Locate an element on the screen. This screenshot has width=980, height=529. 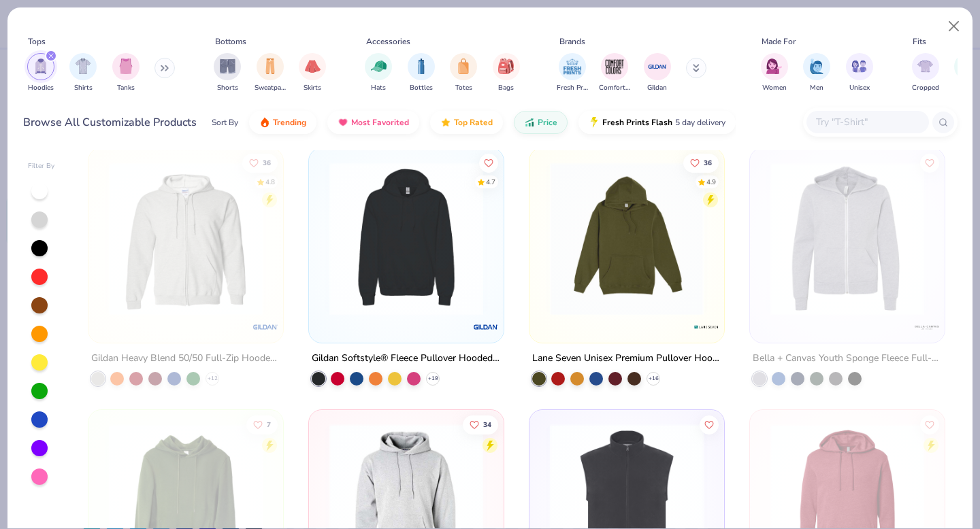
div: Lane Seven Unisex Premium Pullover Hooded Sweatshirt is located at coordinates (627, 359).